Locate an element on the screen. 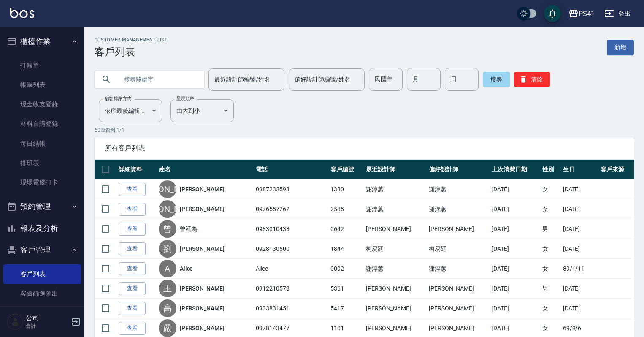  input: 搜尋關鍵字 is located at coordinates (158, 80).